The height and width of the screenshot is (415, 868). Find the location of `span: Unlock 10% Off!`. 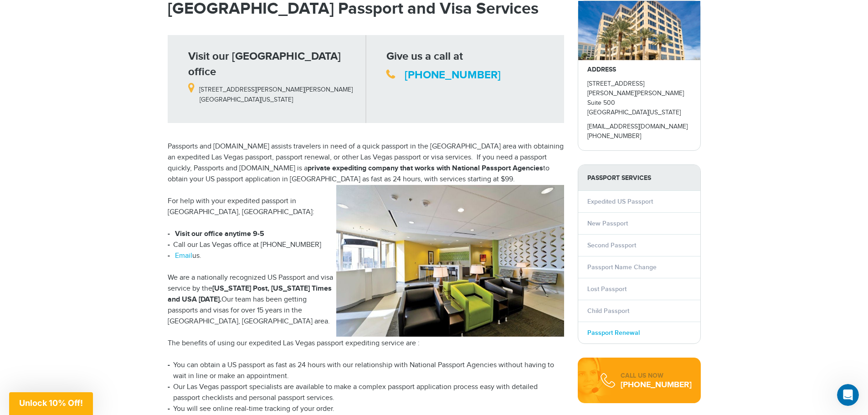

span: Unlock 10% Off! is located at coordinates (51, 402).